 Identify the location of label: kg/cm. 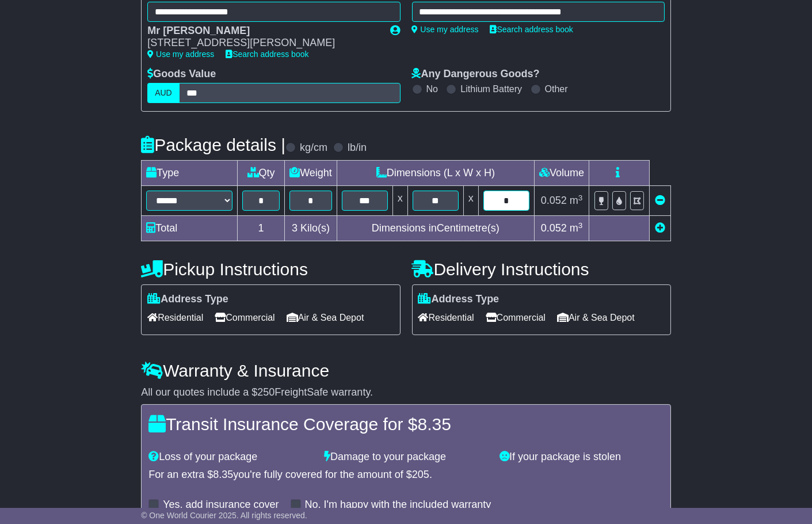
(314, 148).